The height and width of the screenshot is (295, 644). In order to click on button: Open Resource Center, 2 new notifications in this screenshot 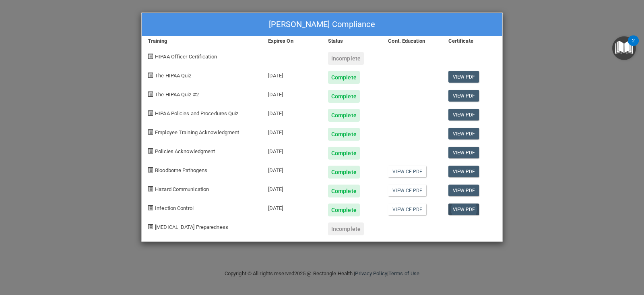, I will do `click(624, 48)`.